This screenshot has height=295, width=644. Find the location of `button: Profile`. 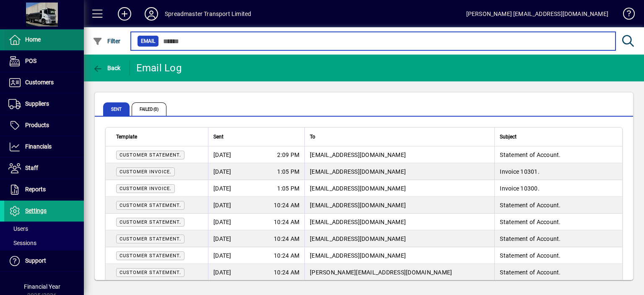

button: Profile is located at coordinates (152, 14).